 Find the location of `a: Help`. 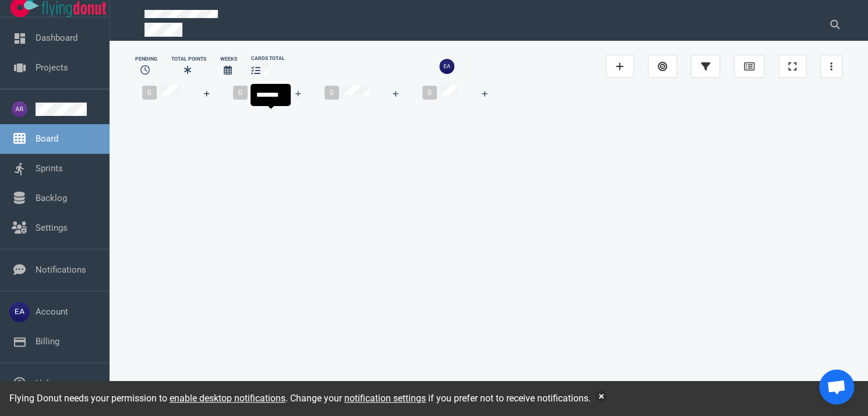

a: Help is located at coordinates (44, 383).